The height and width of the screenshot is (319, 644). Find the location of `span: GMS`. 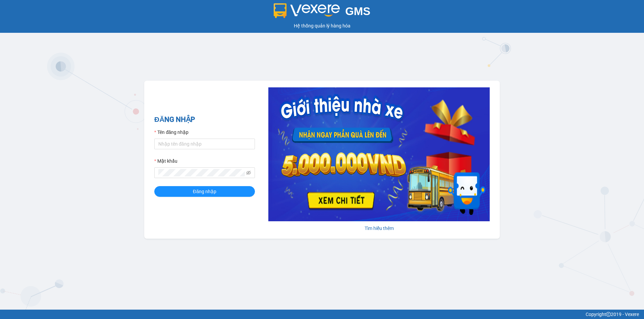

span: GMS is located at coordinates (357, 11).